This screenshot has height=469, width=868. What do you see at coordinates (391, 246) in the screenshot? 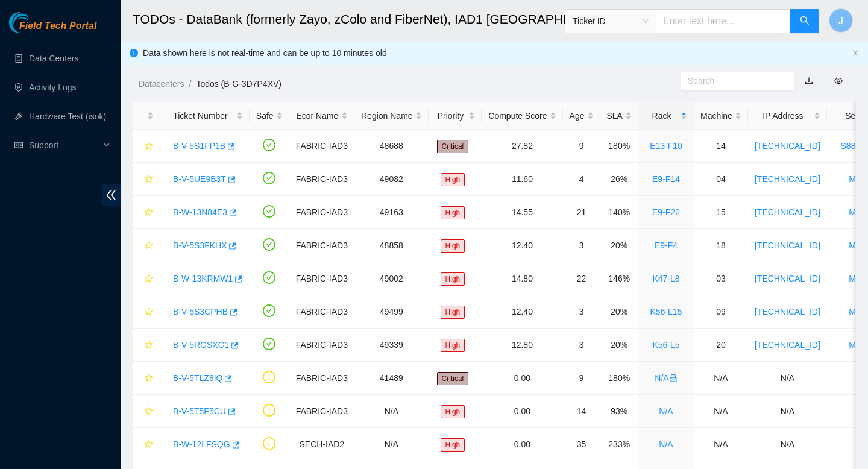
I see `td: 48858` at bounding box center [391, 246].